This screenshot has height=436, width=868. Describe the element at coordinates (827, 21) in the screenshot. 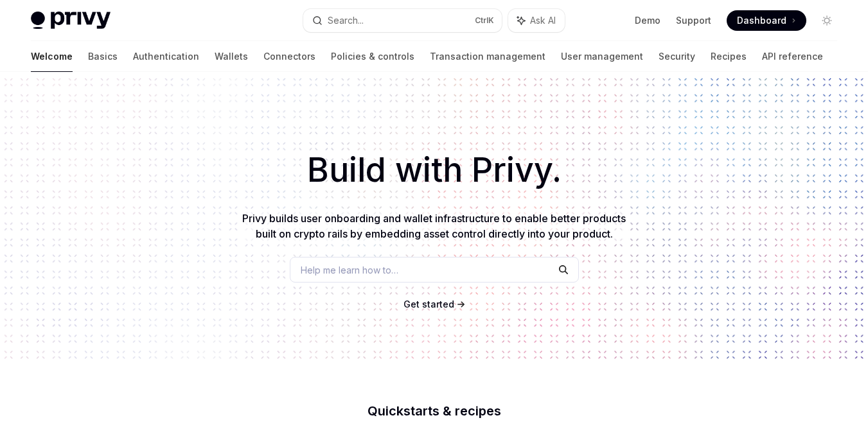

I see `button: Toggle dark mode` at that location.